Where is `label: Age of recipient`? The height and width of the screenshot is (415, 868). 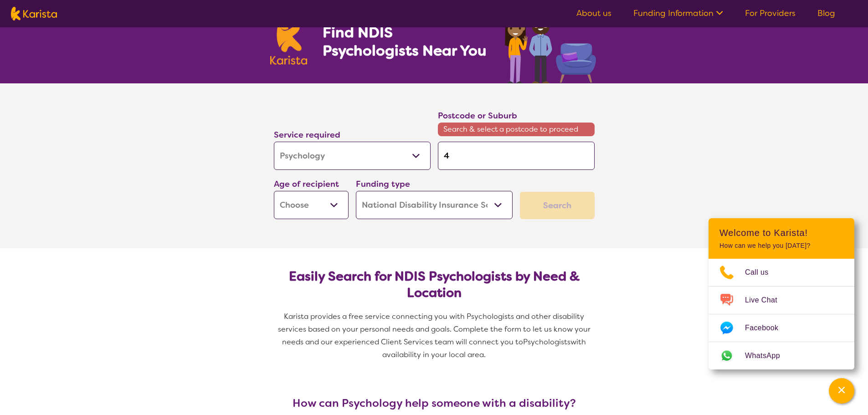 label: Age of recipient is located at coordinates (306, 184).